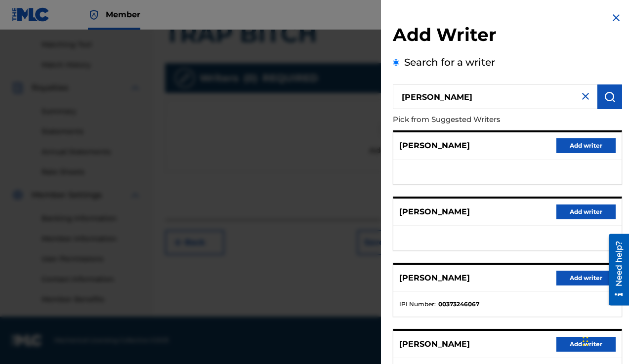 This screenshot has width=629, height=364. I want to click on span: Member, so click(123, 14).